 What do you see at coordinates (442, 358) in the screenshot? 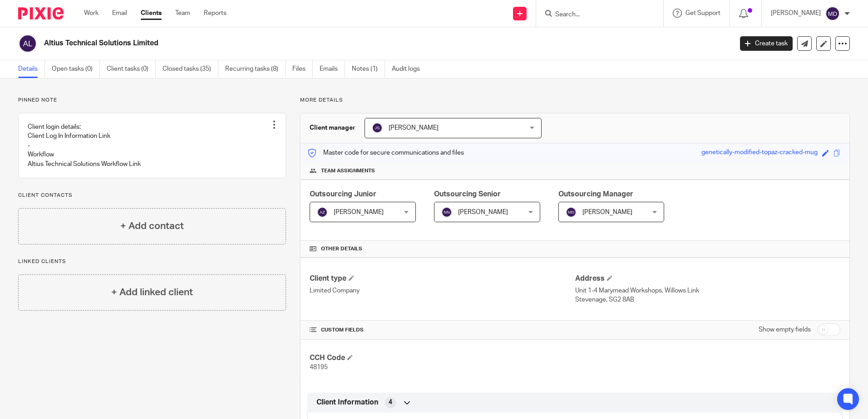
I see `h4: CCH Code` at bounding box center [442, 358].